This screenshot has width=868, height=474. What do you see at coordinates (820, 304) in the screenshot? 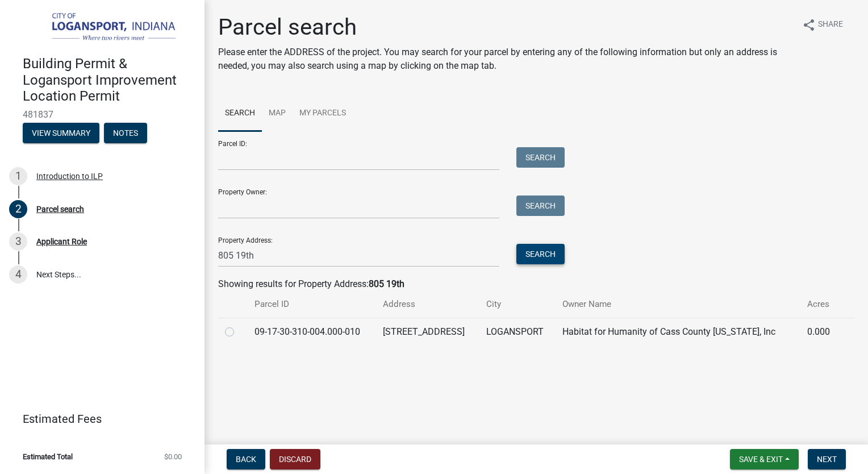
I see `th: Acres` at bounding box center [820, 304].